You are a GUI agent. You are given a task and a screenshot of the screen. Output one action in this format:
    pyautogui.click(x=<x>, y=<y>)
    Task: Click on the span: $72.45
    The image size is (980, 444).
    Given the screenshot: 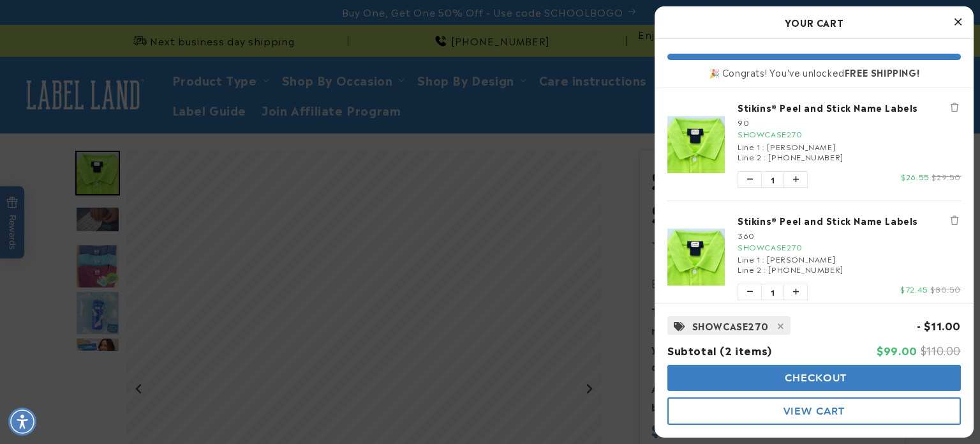 What is the action you would take?
    pyautogui.click(x=915, y=289)
    